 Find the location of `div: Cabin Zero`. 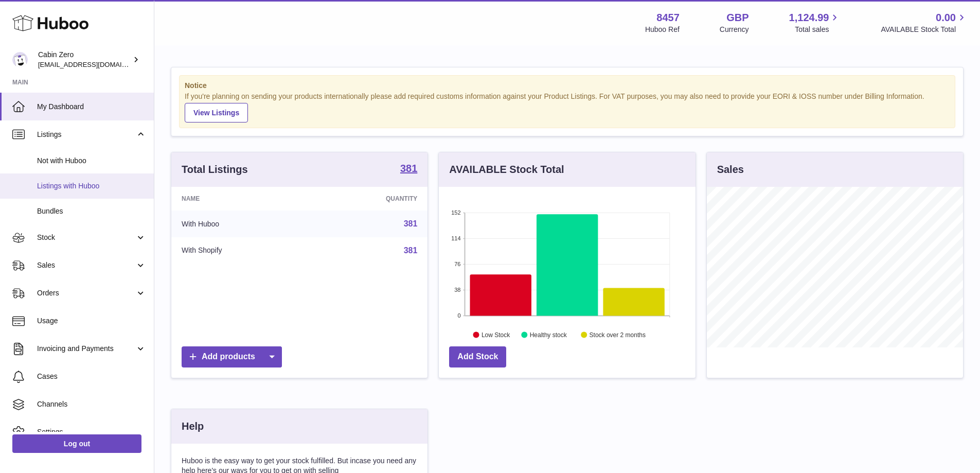

div: Cabin Zero is located at coordinates (84, 59).